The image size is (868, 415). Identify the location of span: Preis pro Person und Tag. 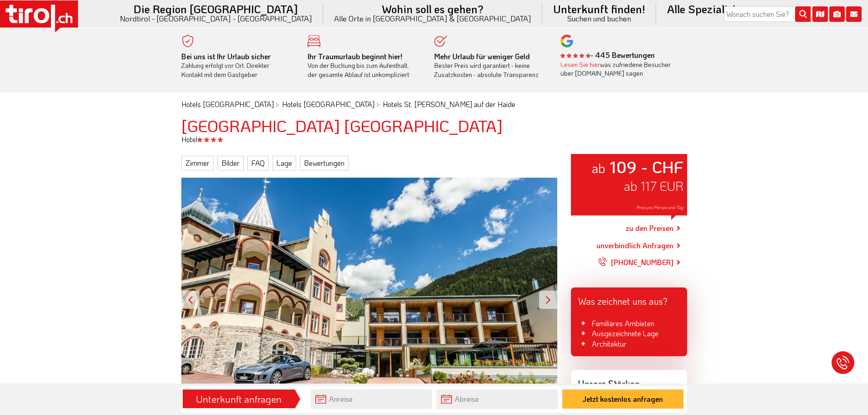
(660, 207).